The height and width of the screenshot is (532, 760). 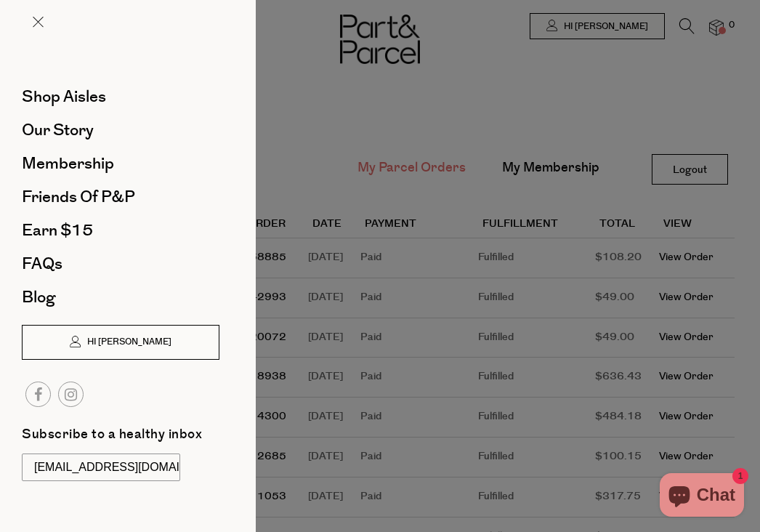 I want to click on span: Shop Aisles, so click(x=64, y=97).